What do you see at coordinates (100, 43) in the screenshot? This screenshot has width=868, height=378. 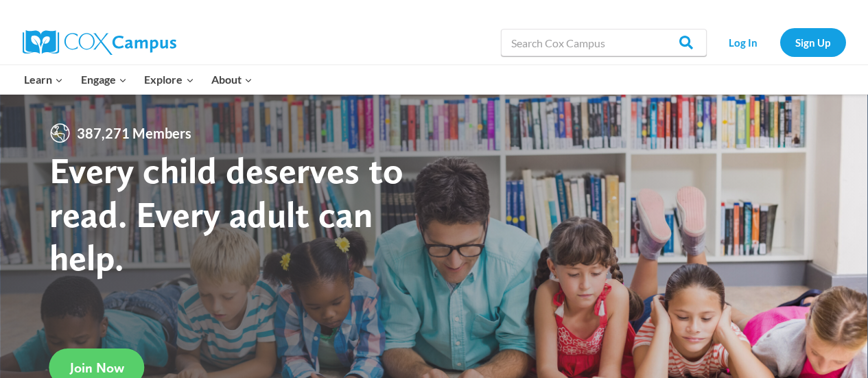 I see `img: Cox Campus` at bounding box center [100, 43].